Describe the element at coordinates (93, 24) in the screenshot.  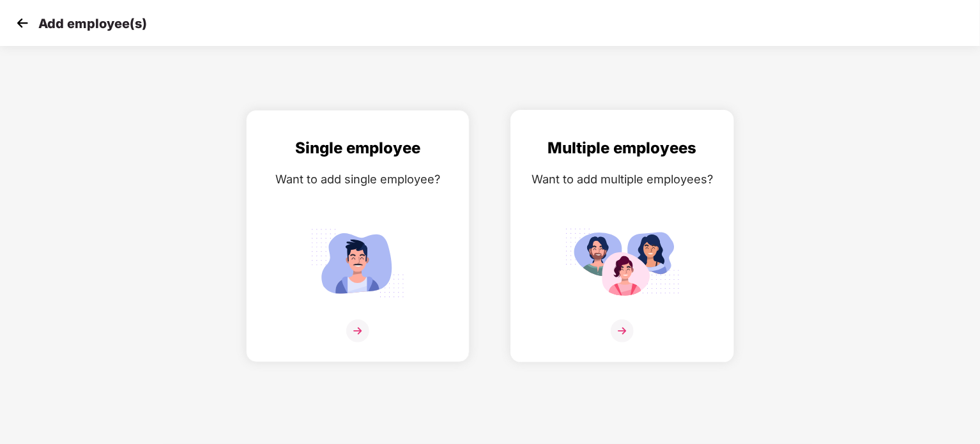
I see `p: Add employee(s)` at that location.